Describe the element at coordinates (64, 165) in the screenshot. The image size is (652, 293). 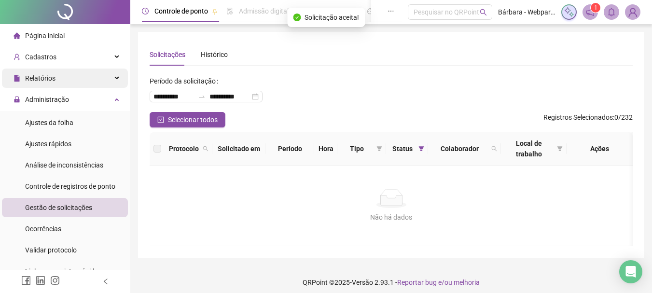
I see `span: Análise de inconsistências` at that location.